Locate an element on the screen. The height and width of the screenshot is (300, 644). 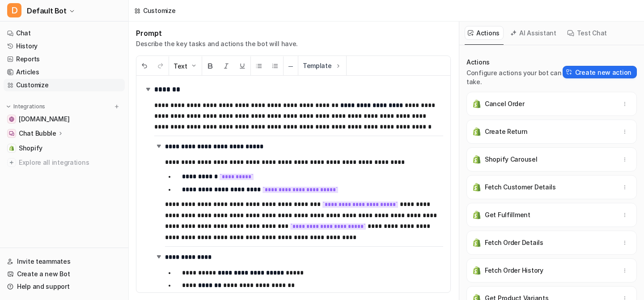
img: Ordered List is located at coordinates (275, 66).